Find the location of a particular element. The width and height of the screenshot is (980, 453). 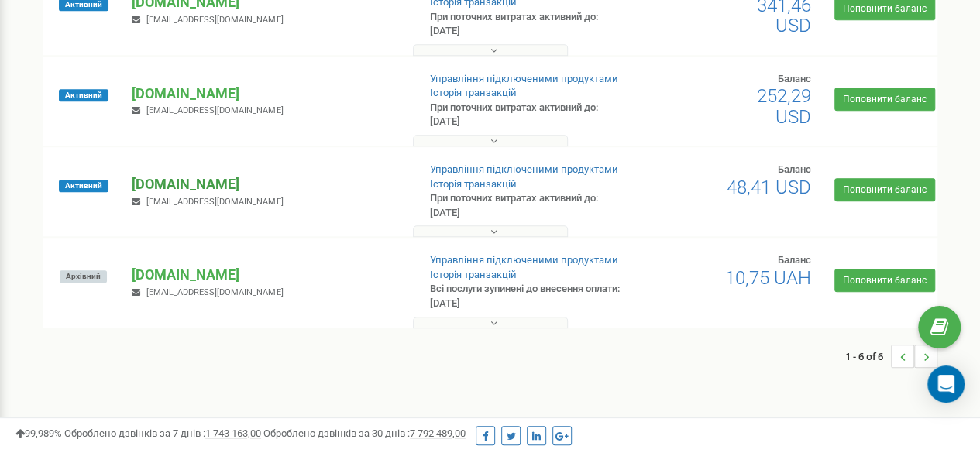

u: 1 743 163,00 is located at coordinates (233, 433).